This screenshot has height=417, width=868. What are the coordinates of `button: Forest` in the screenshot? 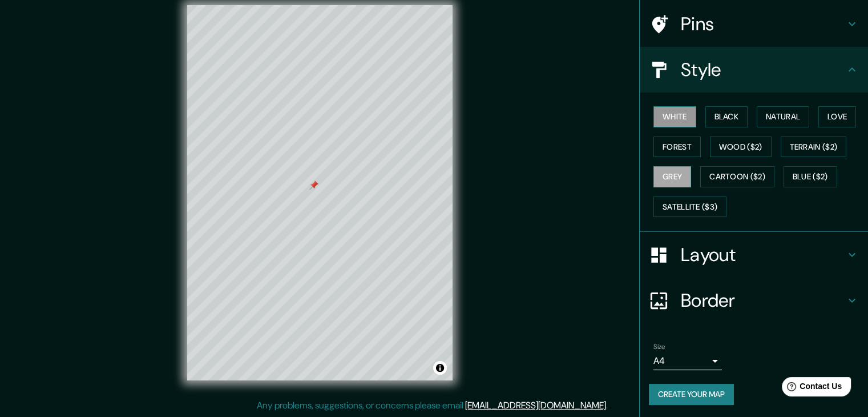 It's located at (677, 147).